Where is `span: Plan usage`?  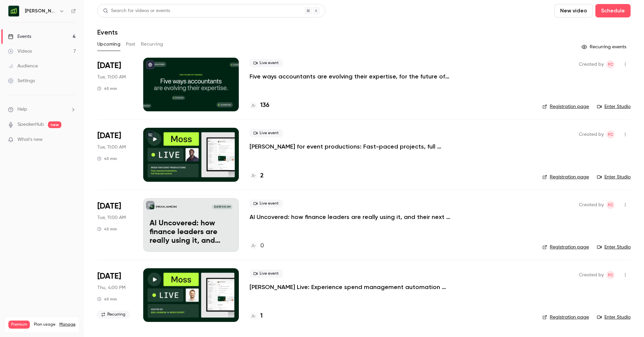
span: Plan usage is located at coordinates (45, 325).